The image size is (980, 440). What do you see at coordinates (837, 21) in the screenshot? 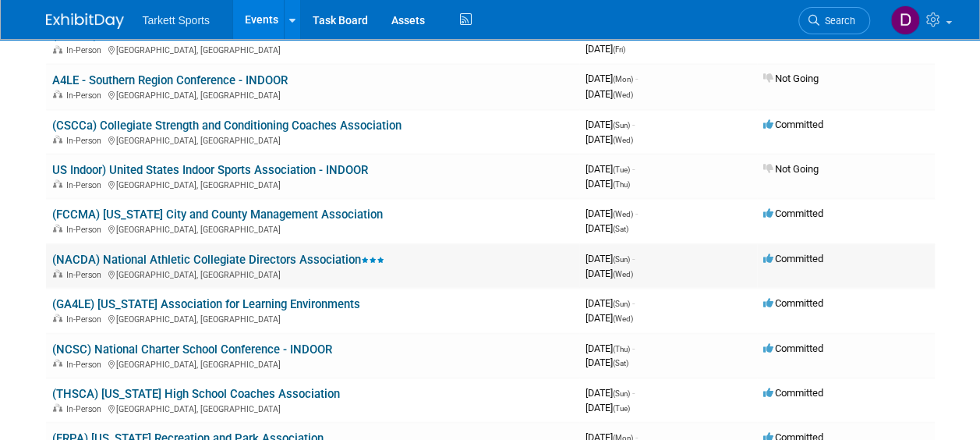
I see `span: Search` at bounding box center [837, 21].